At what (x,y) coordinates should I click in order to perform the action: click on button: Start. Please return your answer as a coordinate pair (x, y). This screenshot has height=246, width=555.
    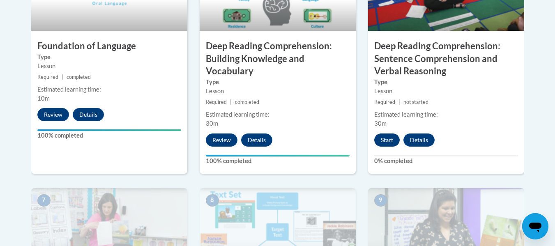
    Looking at the image, I should click on (387, 140).